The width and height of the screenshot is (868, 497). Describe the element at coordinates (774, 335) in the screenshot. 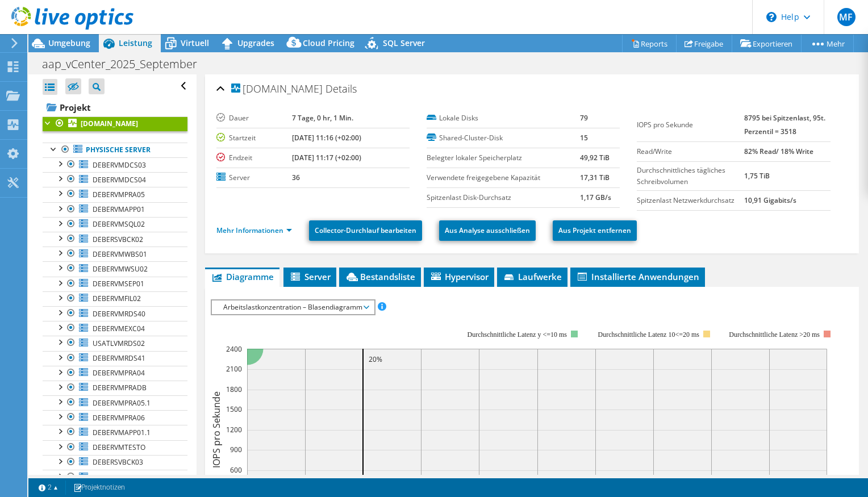

I see `text: Durchschnittliche Latenz >20 ms` at that location.